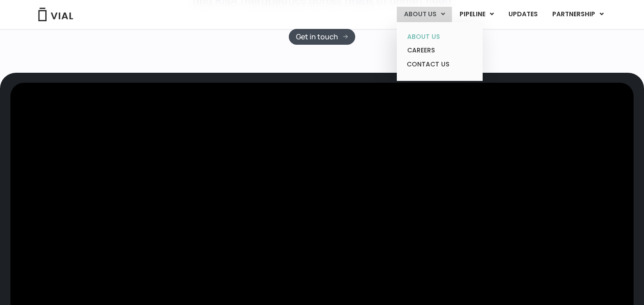 The width and height of the screenshot is (644, 305). What do you see at coordinates (424, 15) in the screenshot?
I see `a: ABOUT USMenu Toggle` at bounding box center [424, 15].